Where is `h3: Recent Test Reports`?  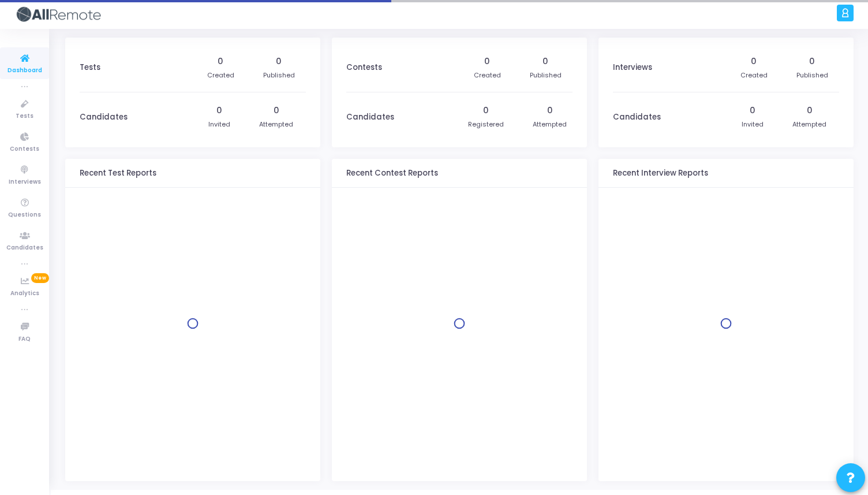 h3: Recent Test Reports is located at coordinates (118, 173).